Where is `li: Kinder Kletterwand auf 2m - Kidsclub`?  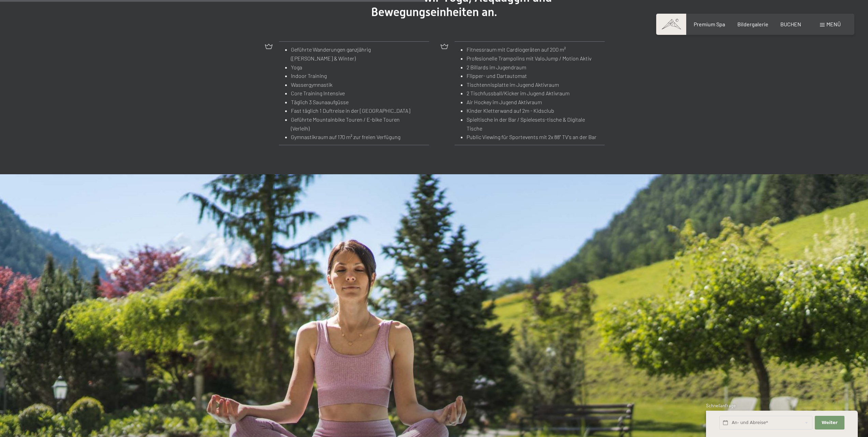 li: Kinder Kletterwand auf 2m - Kidsclub is located at coordinates (533, 111).